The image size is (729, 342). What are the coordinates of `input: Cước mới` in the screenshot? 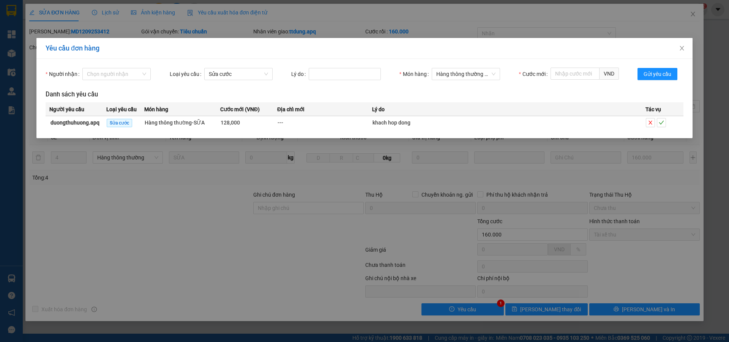 It's located at (575, 74).